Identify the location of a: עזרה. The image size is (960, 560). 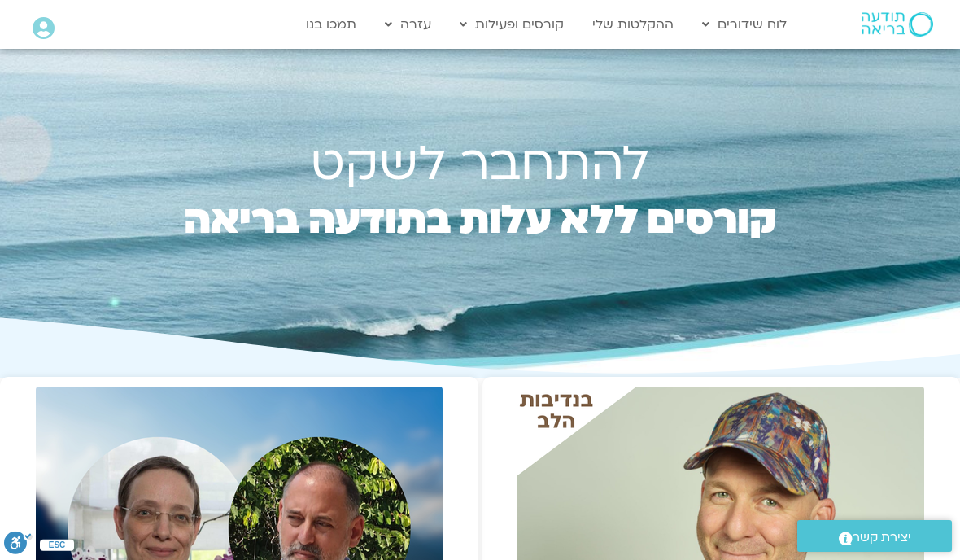
(407, 24).